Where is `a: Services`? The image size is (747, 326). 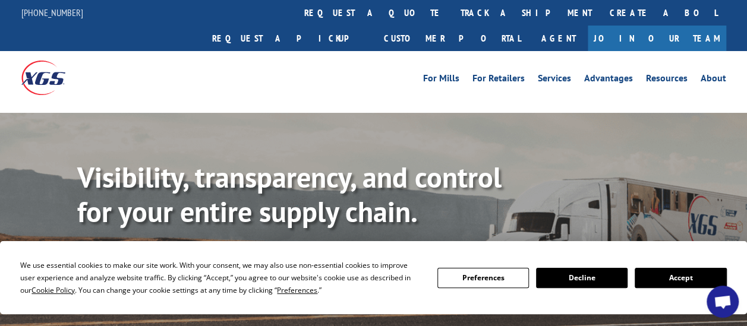 a: Services is located at coordinates (554, 80).